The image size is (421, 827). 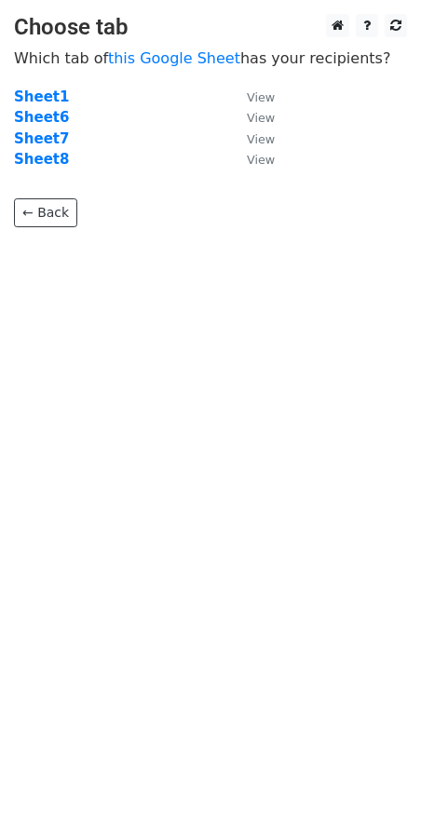 What do you see at coordinates (210, 27) in the screenshot?
I see `h3: Choose tab` at bounding box center [210, 27].